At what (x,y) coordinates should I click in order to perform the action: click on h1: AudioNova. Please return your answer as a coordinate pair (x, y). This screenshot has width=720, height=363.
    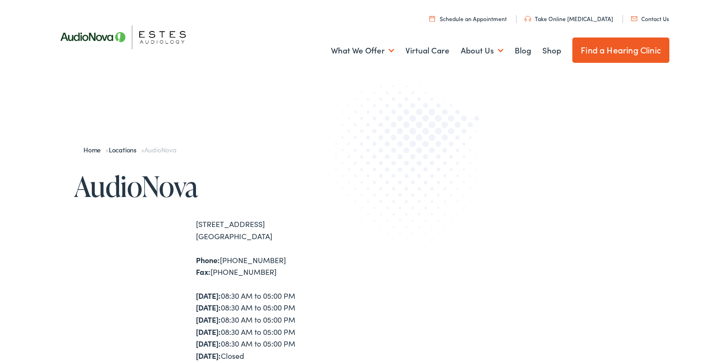
    Looking at the image, I should click on (217, 186).